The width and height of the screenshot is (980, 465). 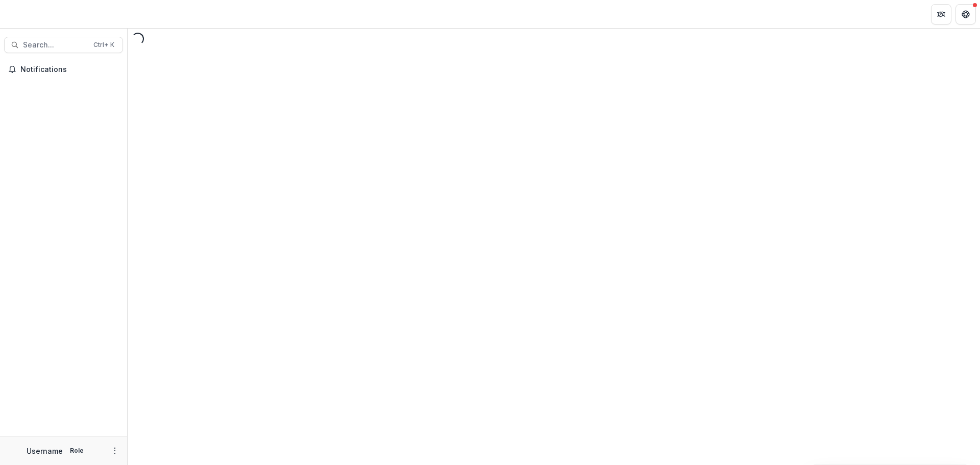 What do you see at coordinates (70, 70) in the screenshot?
I see `span: Notifications` at bounding box center [70, 70].